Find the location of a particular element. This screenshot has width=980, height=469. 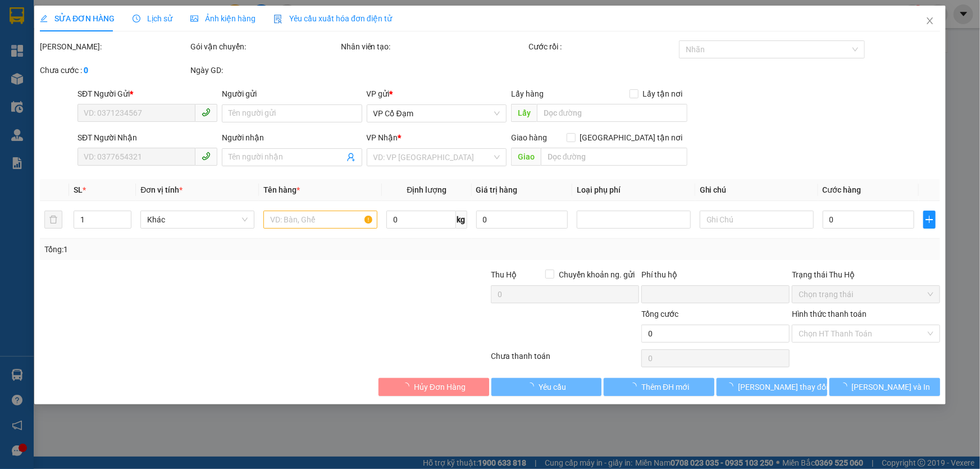

span: close is located at coordinates (931, 21).